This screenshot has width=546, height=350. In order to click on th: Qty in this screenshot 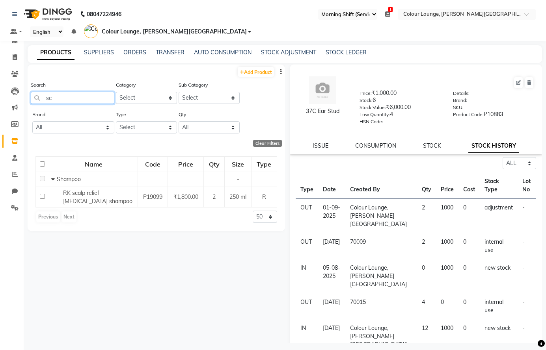, I will do `click(426, 186)`.